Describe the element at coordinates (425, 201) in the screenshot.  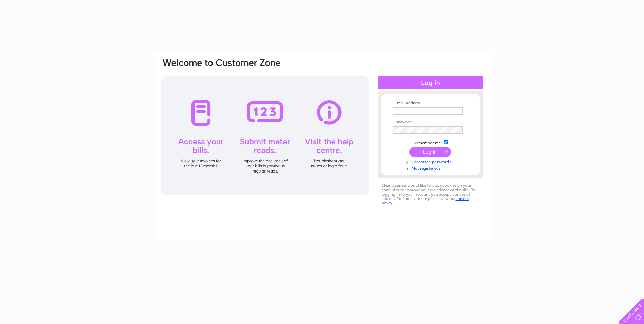
I see `a: cookies policy` at that location.